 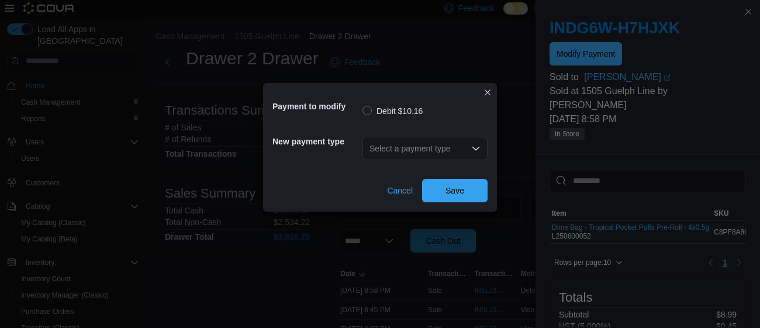 I want to click on h5: New payment type, so click(x=316, y=142).